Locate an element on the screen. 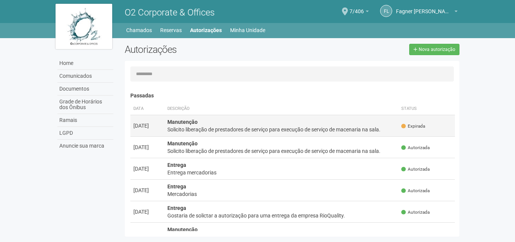  h4: Passadas is located at coordinates (293, 96).